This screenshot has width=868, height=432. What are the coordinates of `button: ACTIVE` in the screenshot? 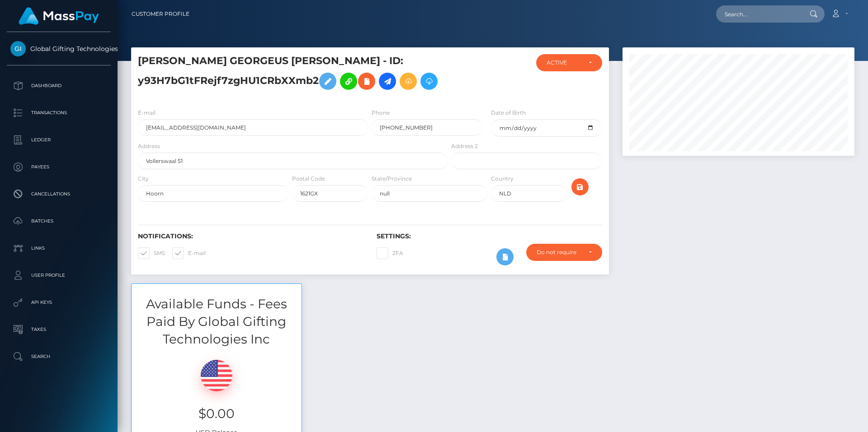 It's located at (569, 63).